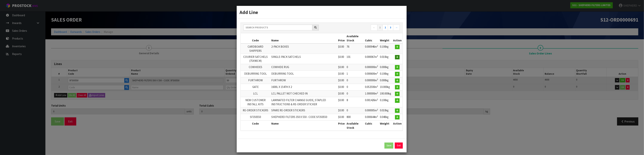 The image size is (644, 155). Describe the element at coordinates (371, 74) in the screenshot. I see `td: 0.000600m` at that location.